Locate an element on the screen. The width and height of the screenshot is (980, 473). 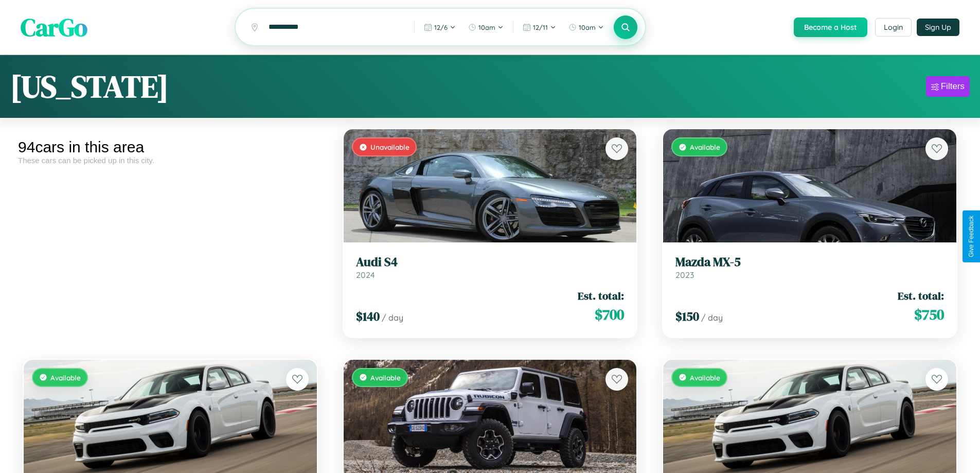
span: 2024 is located at coordinates (366, 275).